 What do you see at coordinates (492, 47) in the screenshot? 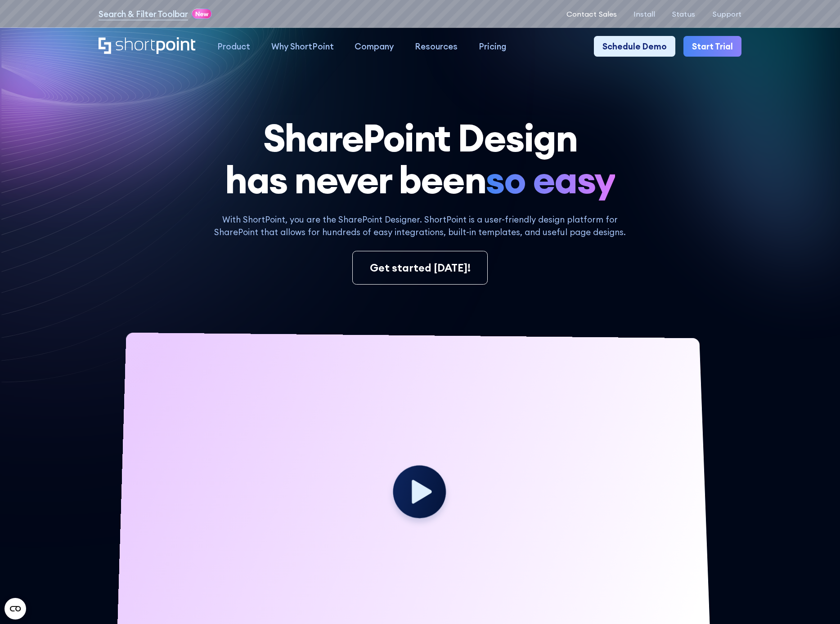
I see `a: Pricing` at bounding box center [492, 47].